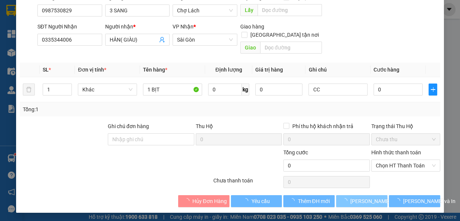 This screenshot has width=460, height=221. I want to click on label: Ghi chú đơn hàng, so click(128, 126).